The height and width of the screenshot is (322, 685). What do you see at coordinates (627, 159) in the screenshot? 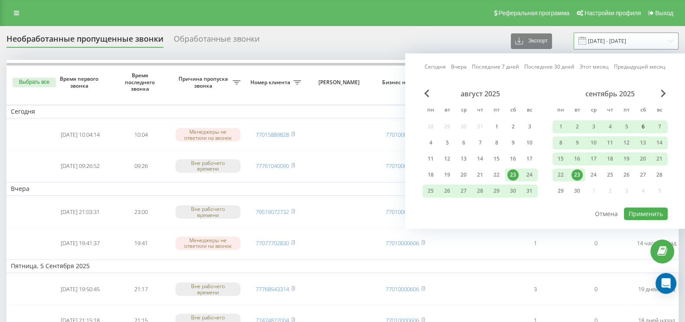
I see `div: пт 19 сент. 2025 г.` at bounding box center [627, 159].